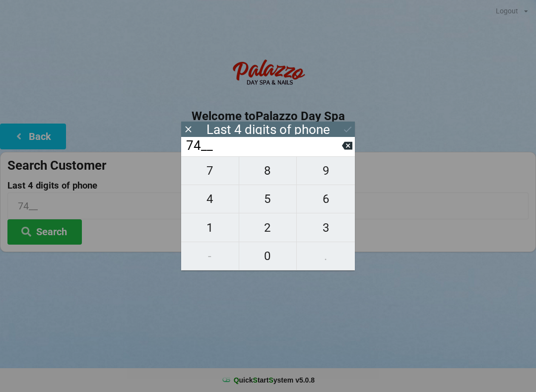 The height and width of the screenshot is (392, 536). What do you see at coordinates (326, 227) in the screenshot?
I see `button: 3` at bounding box center [326, 227].